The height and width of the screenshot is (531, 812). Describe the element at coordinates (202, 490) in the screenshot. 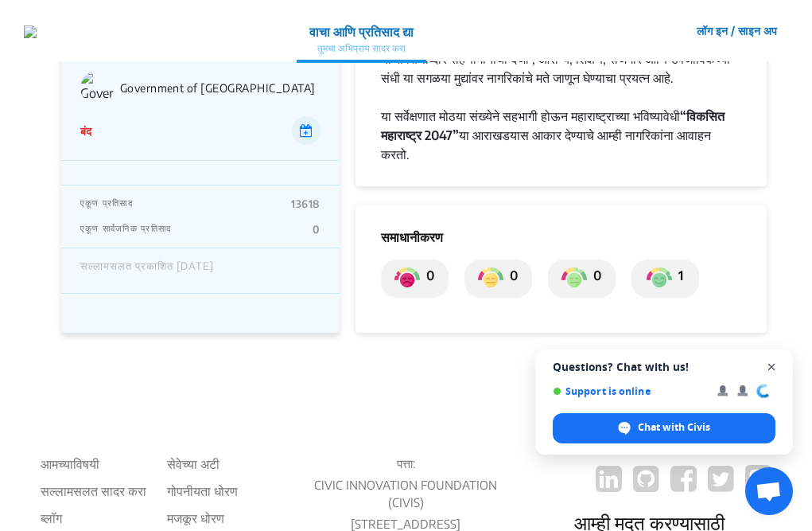

I see `li: गोपनीयता धोरण` at that location.